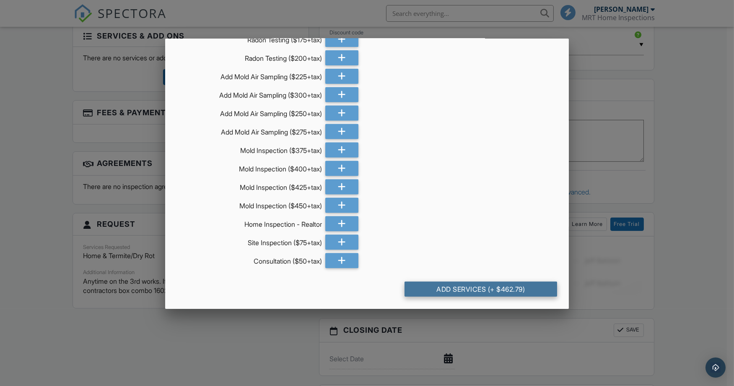 The width and height of the screenshot is (734, 386). Describe the element at coordinates (715, 368) in the screenshot. I see `div: Open Intercom Messenger` at that location.